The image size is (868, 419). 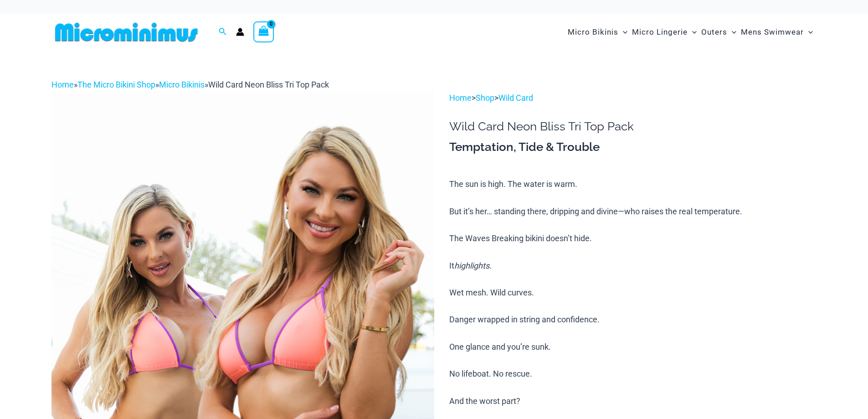 I want to click on a: Micro Bikinis, so click(x=182, y=85).